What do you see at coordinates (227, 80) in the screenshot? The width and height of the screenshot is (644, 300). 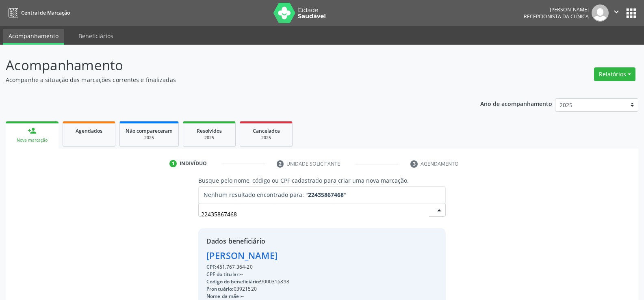 I see `p: Acompanhe a situação das marcações correntes e finalizadas` at bounding box center [227, 80].